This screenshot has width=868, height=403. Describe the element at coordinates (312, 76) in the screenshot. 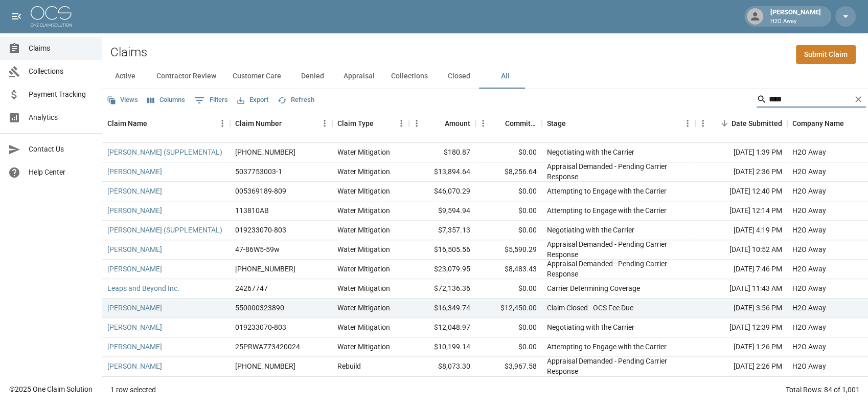

I see `button: Denied` at that location.